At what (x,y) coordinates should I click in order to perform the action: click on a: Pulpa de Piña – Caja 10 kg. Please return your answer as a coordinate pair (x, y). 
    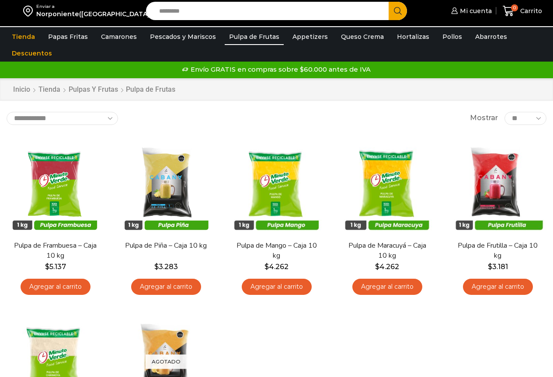
    Looking at the image, I should click on (166, 246).